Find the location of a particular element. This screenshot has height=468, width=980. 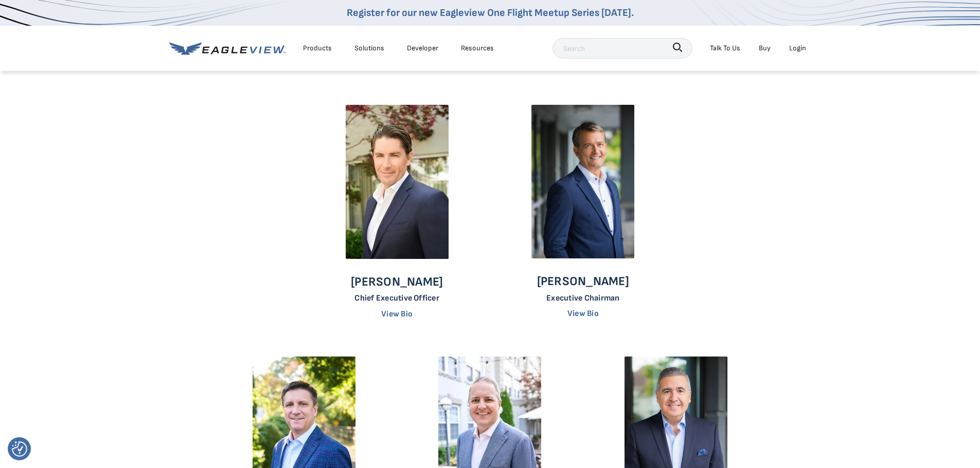

div: Talk To Us is located at coordinates (724, 48).